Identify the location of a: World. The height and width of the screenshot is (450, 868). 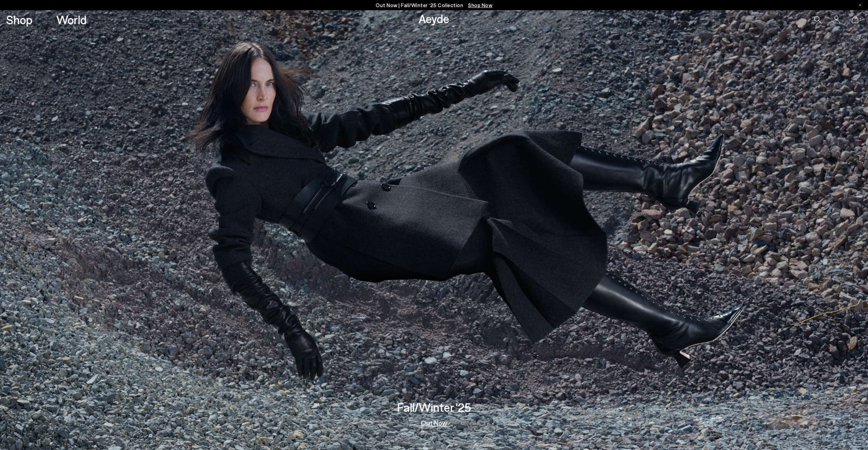
(72, 19).